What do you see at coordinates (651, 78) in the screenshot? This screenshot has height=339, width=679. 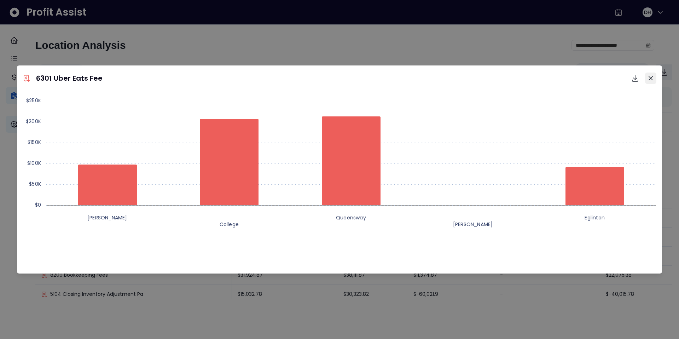 I see `button: Close` at bounding box center [651, 78].